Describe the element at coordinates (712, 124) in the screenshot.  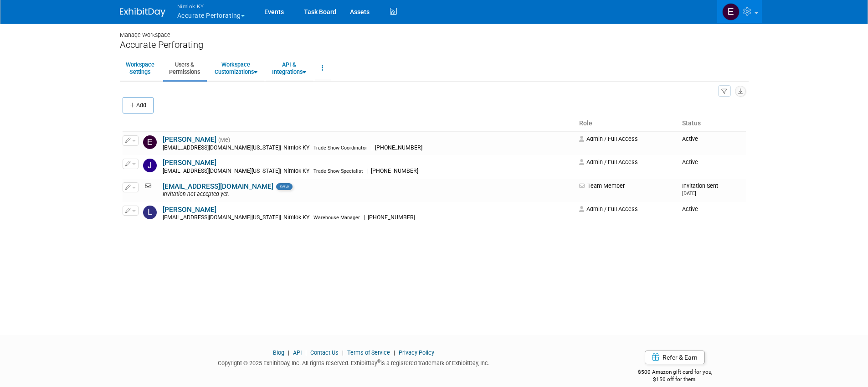
I see `th: Status` at that location.